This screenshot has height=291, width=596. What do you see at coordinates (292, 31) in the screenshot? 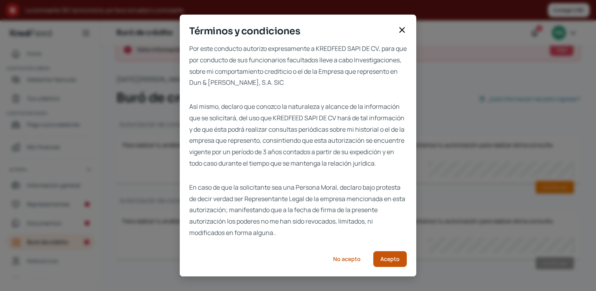
I see `span: Términos y condiciones` at bounding box center [292, 31].